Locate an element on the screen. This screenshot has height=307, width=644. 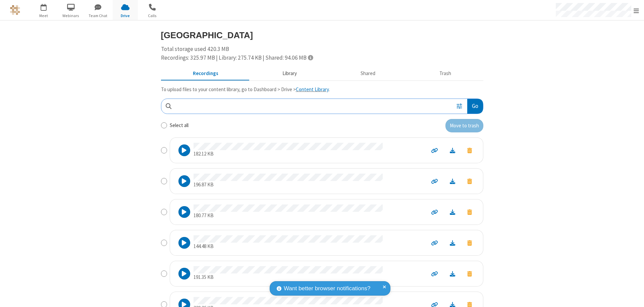
button: Trash is located at coordinates (446, 74).